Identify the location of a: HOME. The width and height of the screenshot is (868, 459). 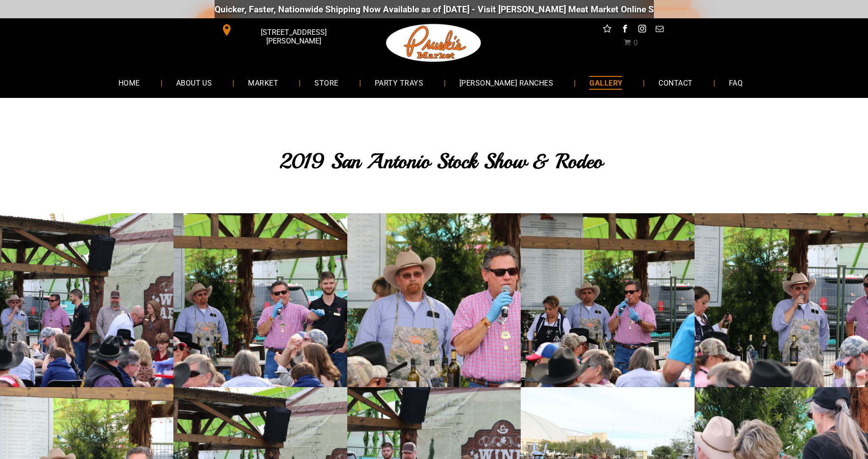
(129, 82).